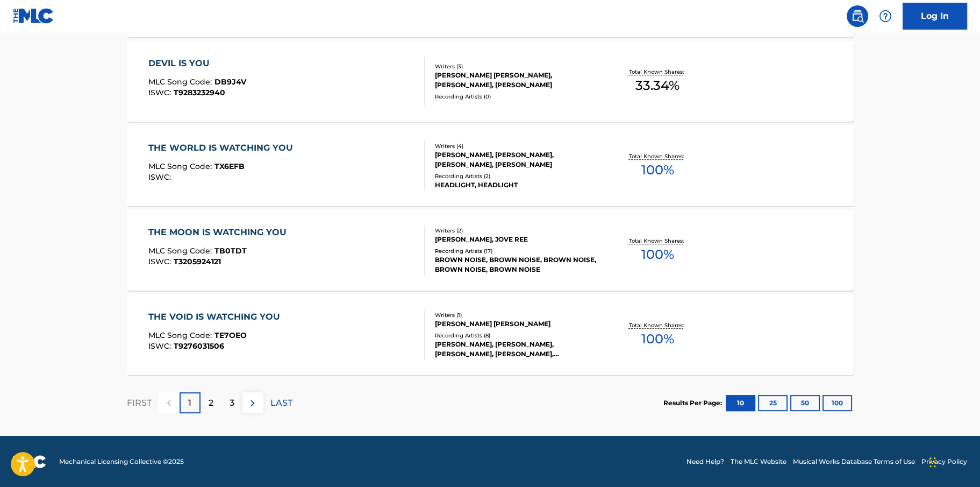 This screenshot has width=980, height=487. What do you see at coordinates (854, 462) in the screenshot?
I see `a: Musical Works Database Terms of Use` at bounding box center [854, 462].